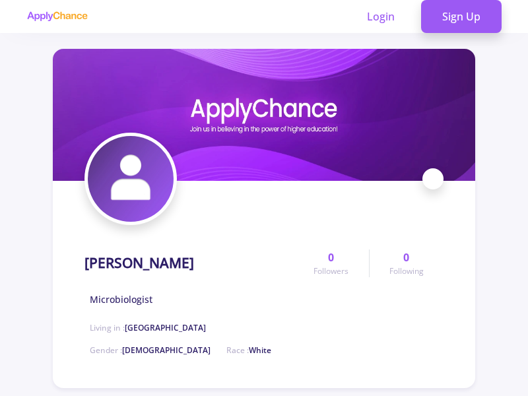 This screenshot has width=528, height=396. I want to click on span: Followers, so click(331, 271).